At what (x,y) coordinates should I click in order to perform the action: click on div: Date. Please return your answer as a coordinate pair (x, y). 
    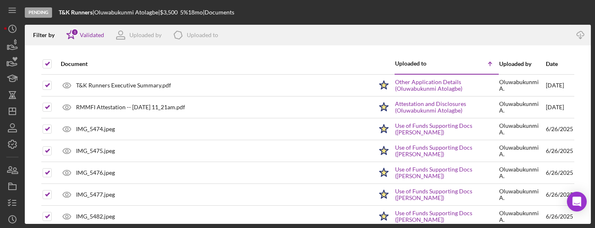
    Looking at the image, I should click on (559, 64).